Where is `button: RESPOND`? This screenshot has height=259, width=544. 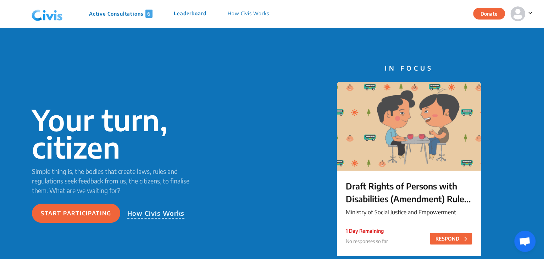 button: RESPOND is located at coordinates (450, 238).